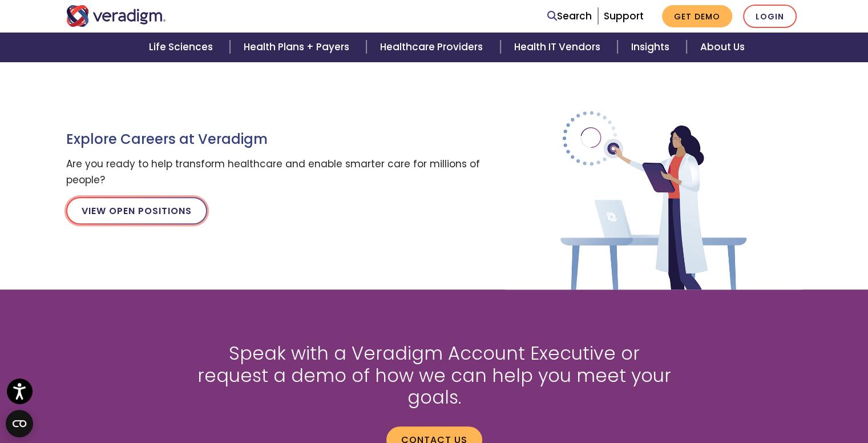 The image size is (868, 443). What do you see at coordinates (570, 16) in the screenshot?
I see `a: Search` at bounding box center [570, 16].